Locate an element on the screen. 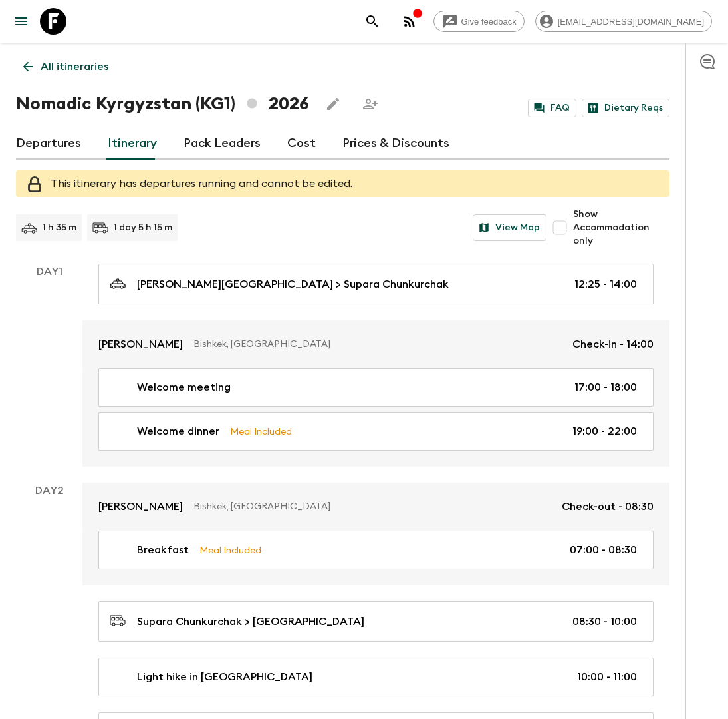 The height and width of the screenshot is (719, 728). span: Share this itinerary is located at coordinates (370, 104).